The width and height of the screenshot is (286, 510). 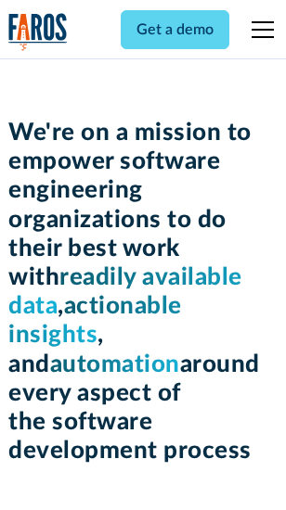 What do you see at coordinates (95, 320) in the screenshot?
I see `span: actionable insights` at bounding box center [95, 320].